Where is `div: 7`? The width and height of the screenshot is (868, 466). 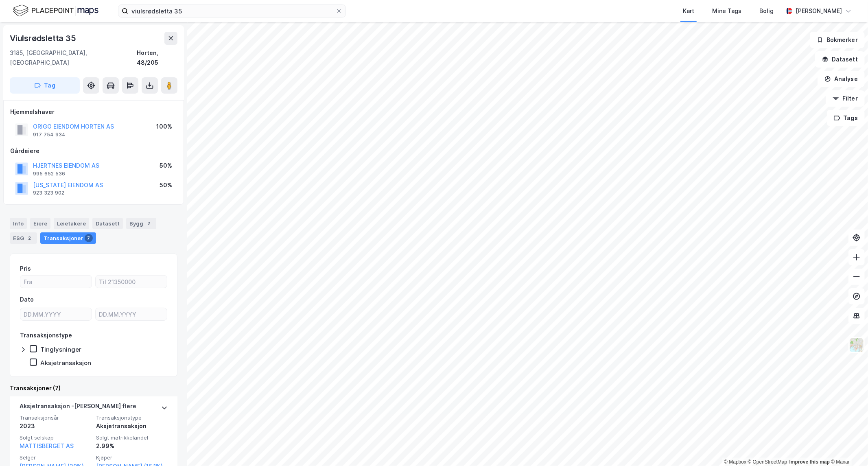 div: 7 is located at coordinates (89, 238).